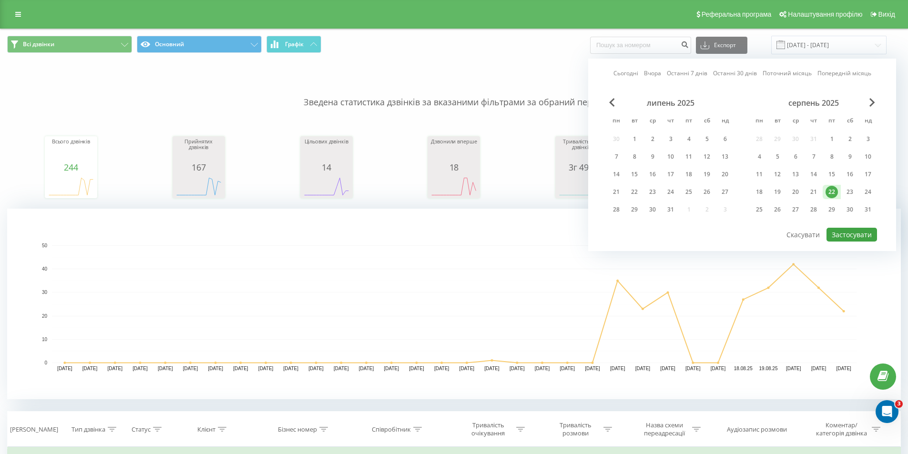 Image resolution: width=908 pixels, height=454 pixels. Describe the element at coordinates (813, 157) in the screenshot. I see `div: 7` at that location.